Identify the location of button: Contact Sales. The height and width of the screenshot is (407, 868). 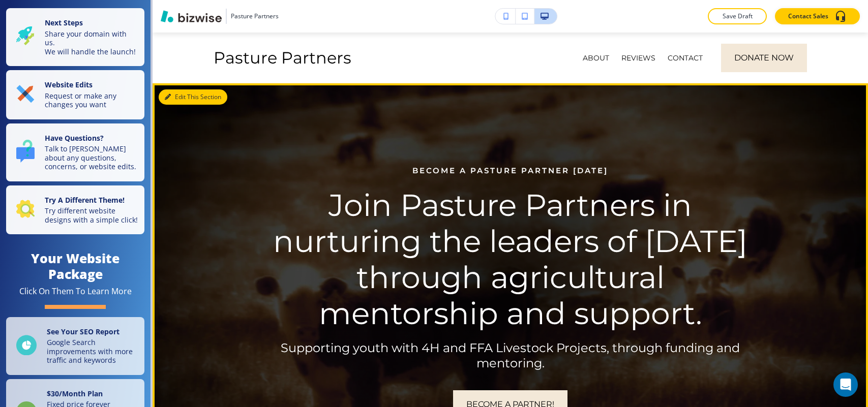
(818, 16).